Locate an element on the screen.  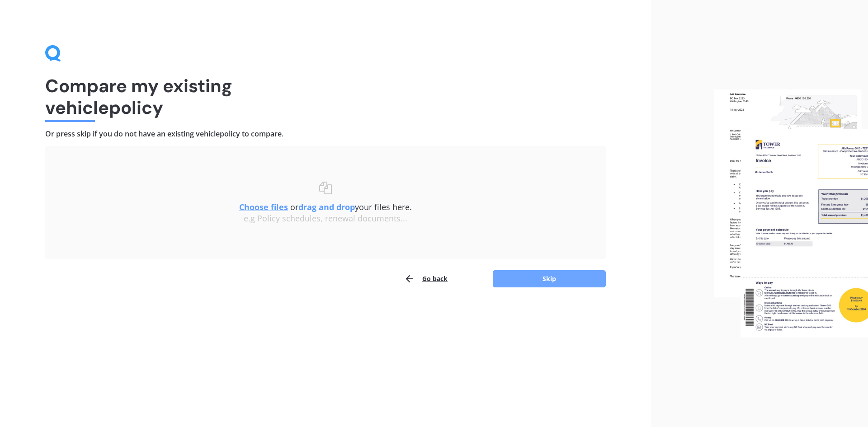
button: Go back is located at coordinates (426, 279).